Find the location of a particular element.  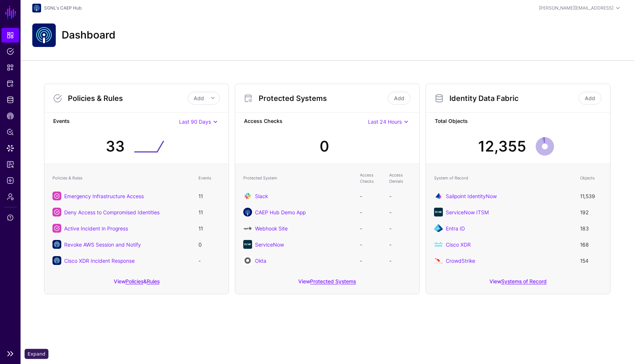

a: SGNL is located at coordinates (11, 12).